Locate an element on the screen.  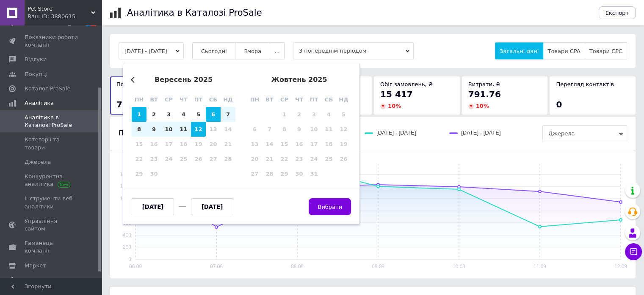
div: Choose вівторок, 9-е вересня 2025 р. is located at coordinates (154, 129).